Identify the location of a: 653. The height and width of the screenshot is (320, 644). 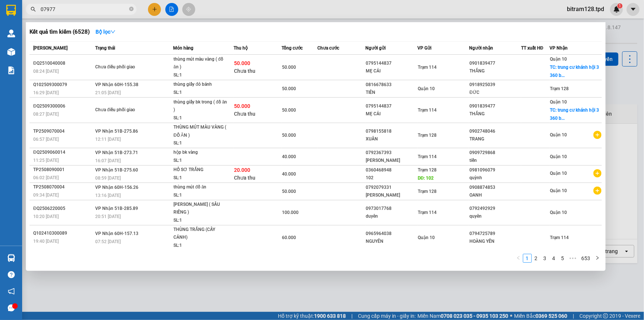
(586, 258).